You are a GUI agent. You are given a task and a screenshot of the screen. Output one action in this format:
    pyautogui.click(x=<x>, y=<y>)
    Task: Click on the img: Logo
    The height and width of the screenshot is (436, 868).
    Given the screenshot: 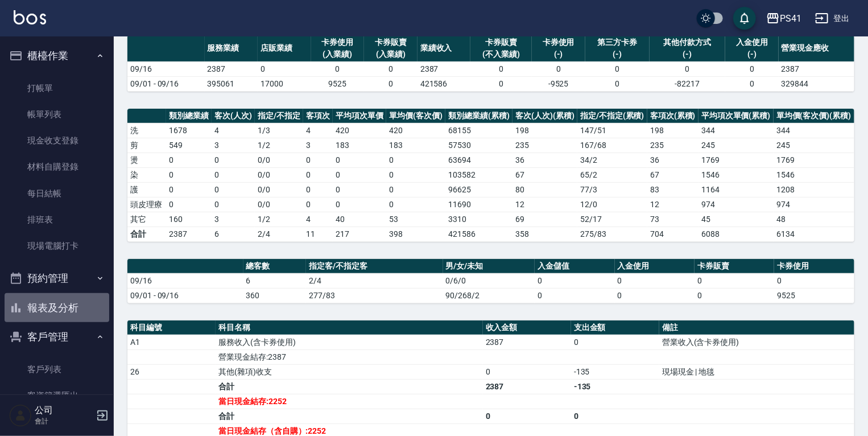 What is the action you would take?
    pyautogui.click(x=30, y=17)
    